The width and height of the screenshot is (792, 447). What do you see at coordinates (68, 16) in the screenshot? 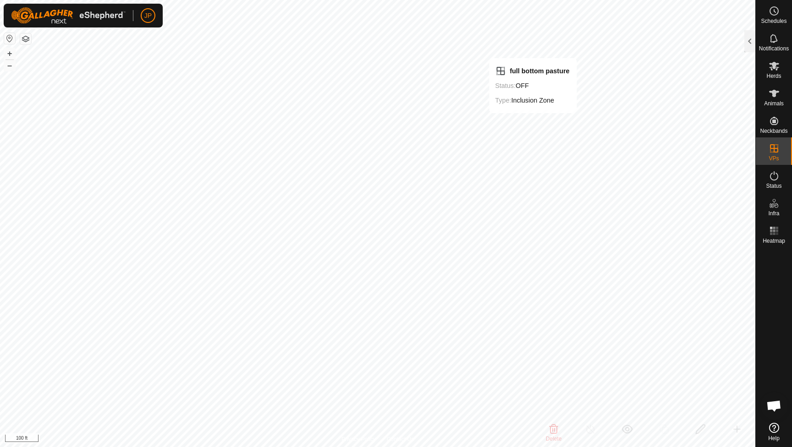
I see `img: Gallagher Logo` at bounding box center [68, 16].